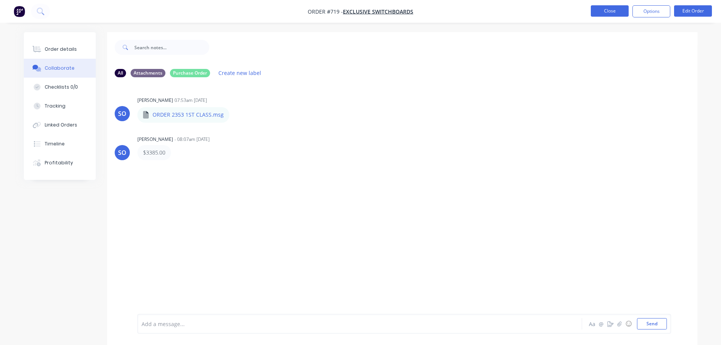 The width and height of the screenshot is (721, 345). I want to click on button: Order details, so click(60, 49).